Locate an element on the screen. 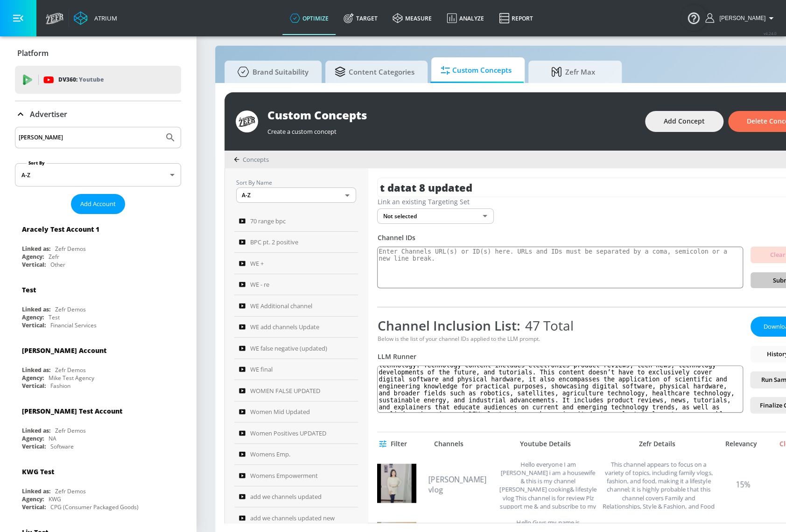 The image size is (786, 532). p: DV360: is located at coordinates (81, 80).